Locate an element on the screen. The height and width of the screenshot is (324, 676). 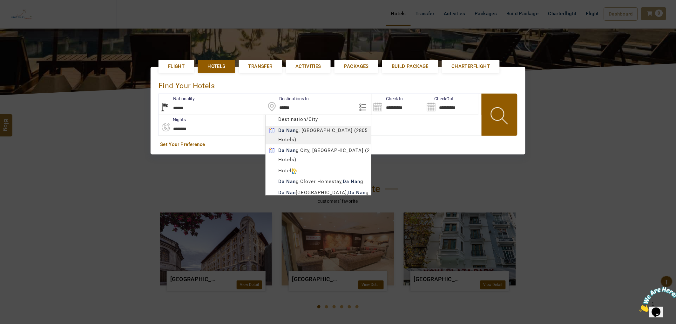
span: Packages is located at coordinates (356, 66).